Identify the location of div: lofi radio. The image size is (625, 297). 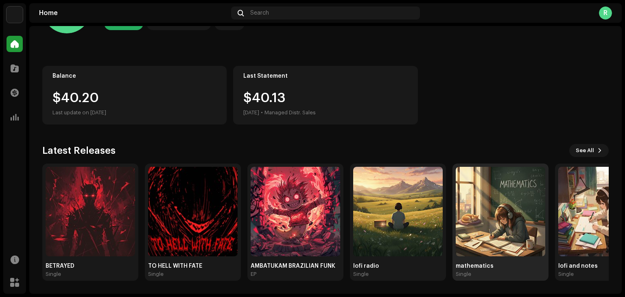
(398, 266).